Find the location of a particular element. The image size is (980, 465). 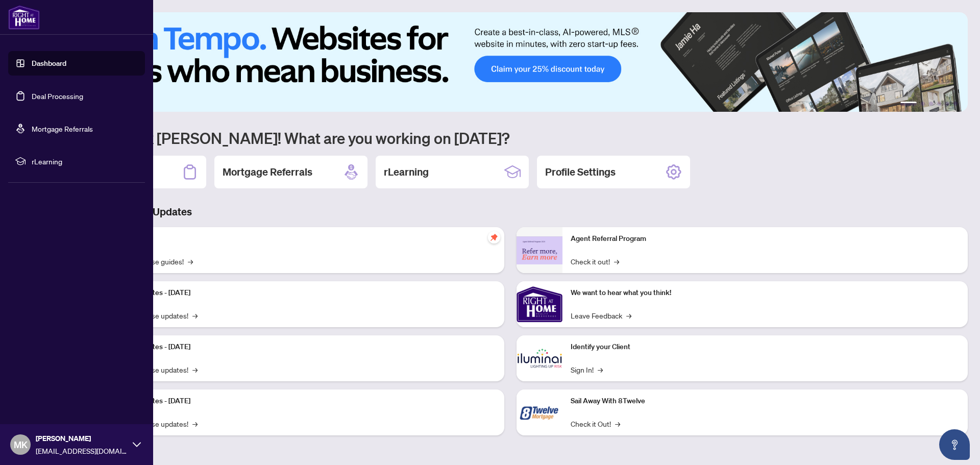

img: We want to hear what you think! is located at coordinates (540, 304).